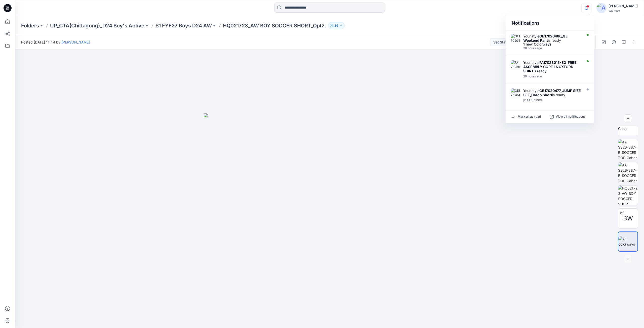 Image resolution: width=644 pixels, height=328 pixels. Describe the element at coordinates (570, 117) in the screenshot. I see `p: View all notifications` at that location.